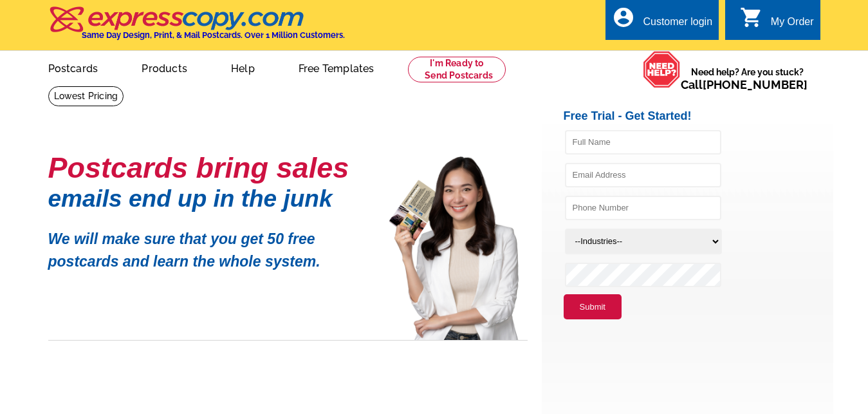 The height and width of the screenshot is (414, 868). What do you see at coordinates (213, 35) in the screenshot?
I see `h4: Same Day Design, Print, & Mail Postcards. Over 1 Million Customers.` at bounding box center [213, 35].